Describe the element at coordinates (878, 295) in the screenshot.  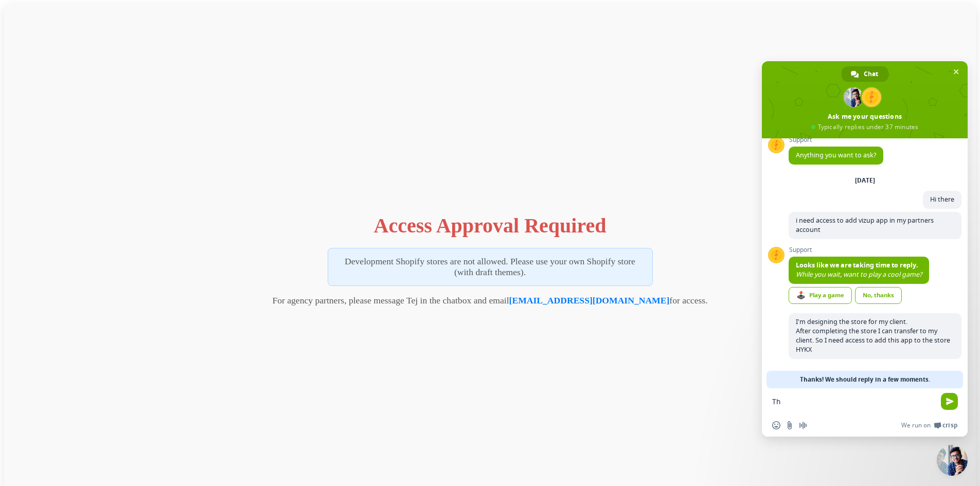
I see `div: No, thanks` at that location.